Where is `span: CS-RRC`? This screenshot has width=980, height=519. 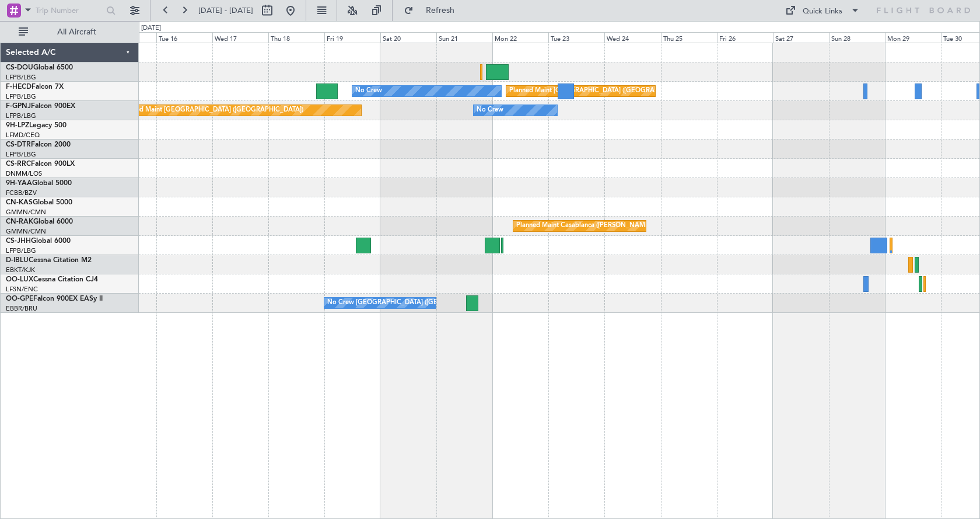
span: CS-RRC is located at coordinates (18, 164).